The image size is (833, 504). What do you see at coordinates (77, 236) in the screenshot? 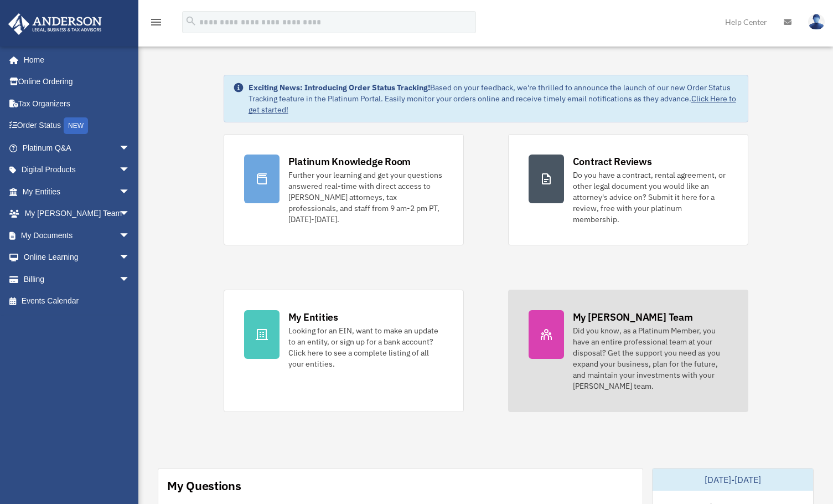
I see `a: My Documentsarrow_drop_down` at bounding box center [77, 236].